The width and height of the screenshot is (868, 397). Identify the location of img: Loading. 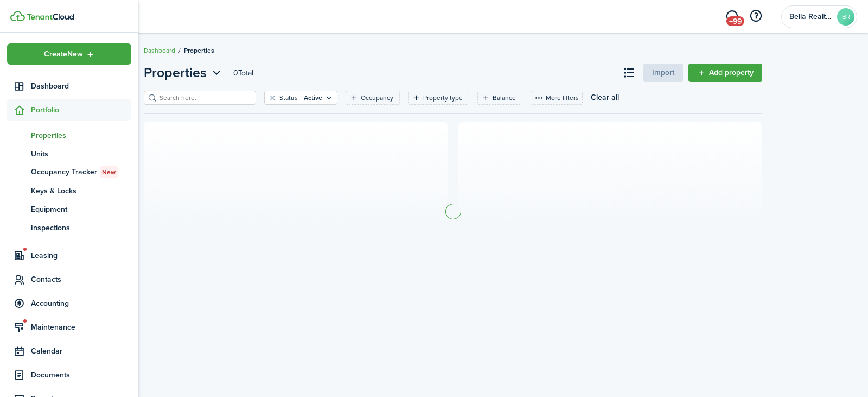
(453, 211).